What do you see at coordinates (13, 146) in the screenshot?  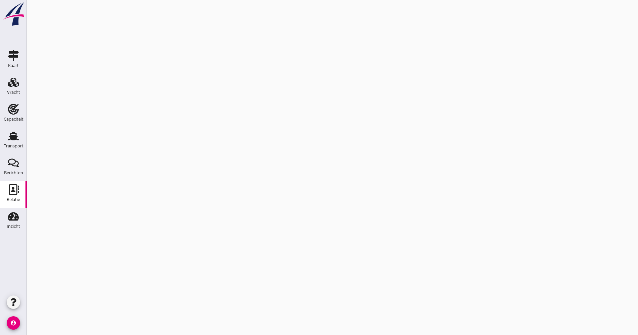 I see `div: Transport` at bounding box center [13, 146].